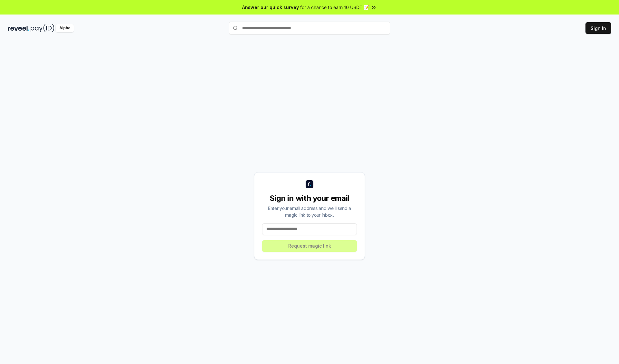  I want to click on button: Sign In, so click(598, 28).